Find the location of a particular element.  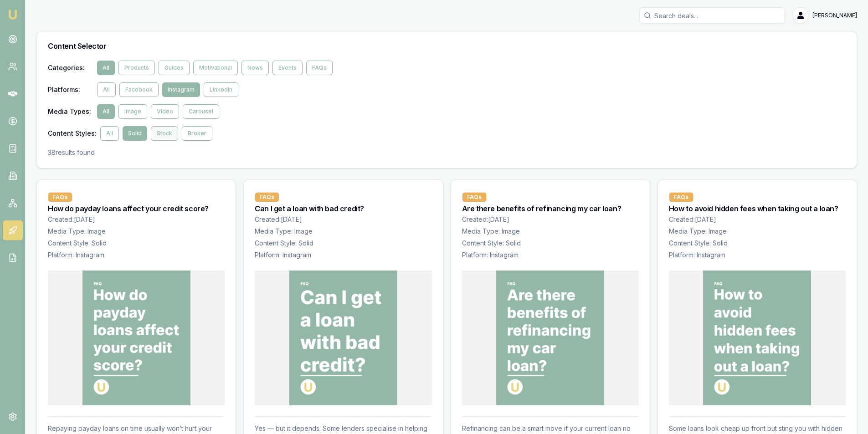

button: Instagram is located at coordinates (181, 90).